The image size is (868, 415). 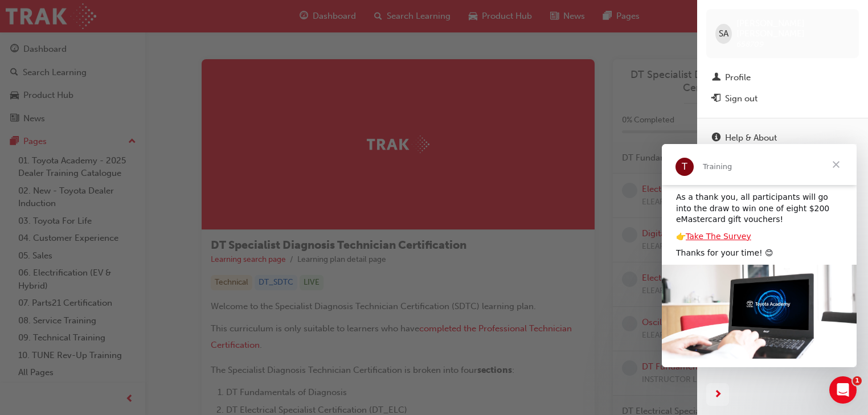 What do you see at coordinates (783, 138) in the screenshot?
I see `a: Help & About` at bounding box center [783, 138].